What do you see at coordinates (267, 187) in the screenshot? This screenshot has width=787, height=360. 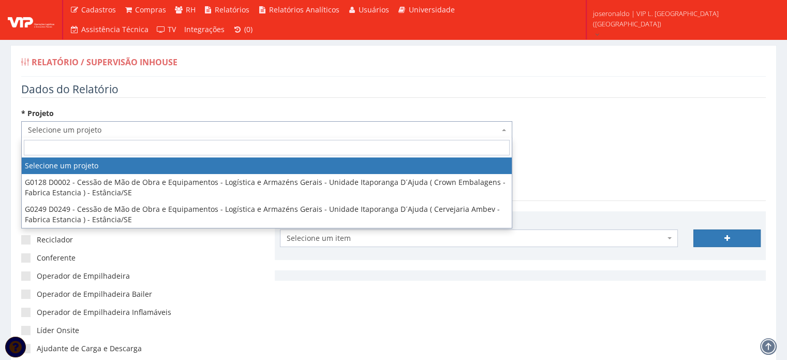 I see `li: G0128 D0002 - Cessão de Mão de Obra e Equipamentos - Logística e Armazéns Gerais - Unidade Itapor...` at bounding box center [267, 187].